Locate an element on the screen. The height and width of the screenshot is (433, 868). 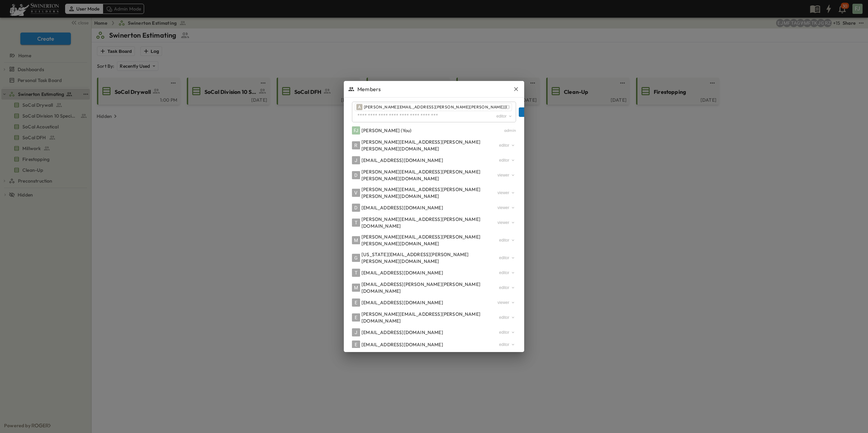
div: FJ is located at coordinates (356, 130).